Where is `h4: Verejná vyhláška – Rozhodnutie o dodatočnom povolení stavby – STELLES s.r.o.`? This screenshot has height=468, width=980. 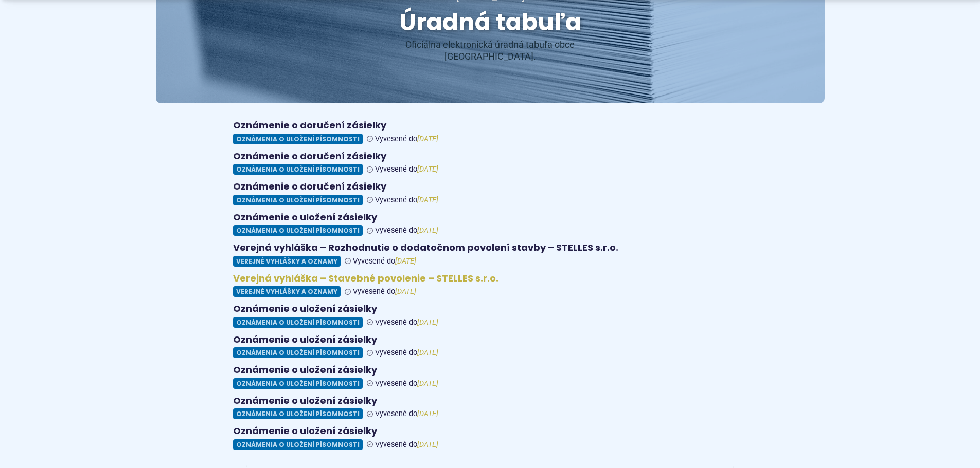 h4: Verejná vyhláška – Rozhodnutie o dodatočnom povolení stavby – STELLES s.r.o. is located at coordinates (490, 248).